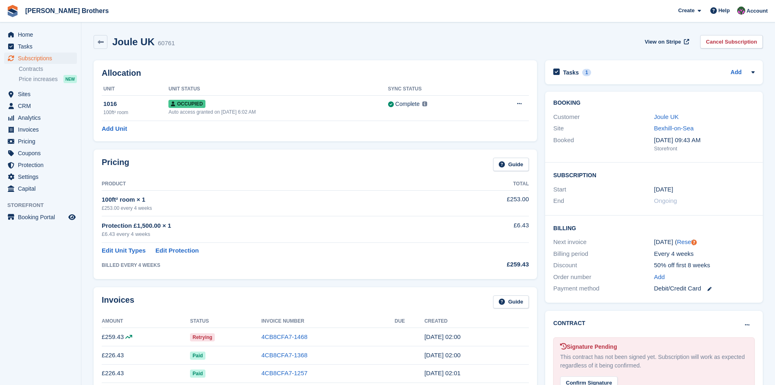 Image resolution: width=775 pixels, height=385 pixels. Describe the element at coordinates (490, 229) in the screenshot. I see `td: £6.43` at that location.